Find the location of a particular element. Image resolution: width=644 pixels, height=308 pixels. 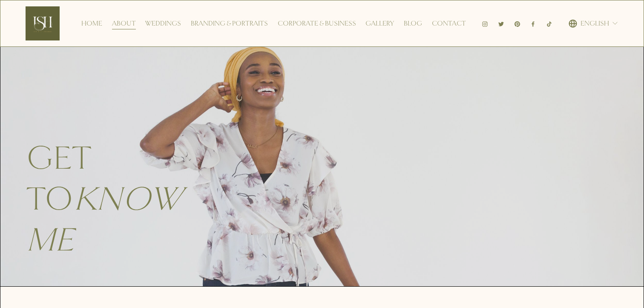

a: Corporate & Business is located at coordinates (317, 23).